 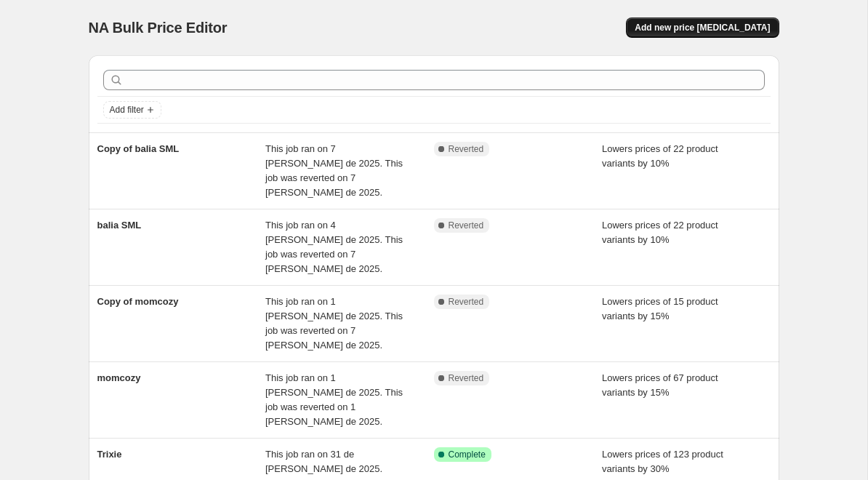 What do you see at coordinates (127, 110) in the screenshot?
I see `span: Add filter` at bounding box center [127, 110].